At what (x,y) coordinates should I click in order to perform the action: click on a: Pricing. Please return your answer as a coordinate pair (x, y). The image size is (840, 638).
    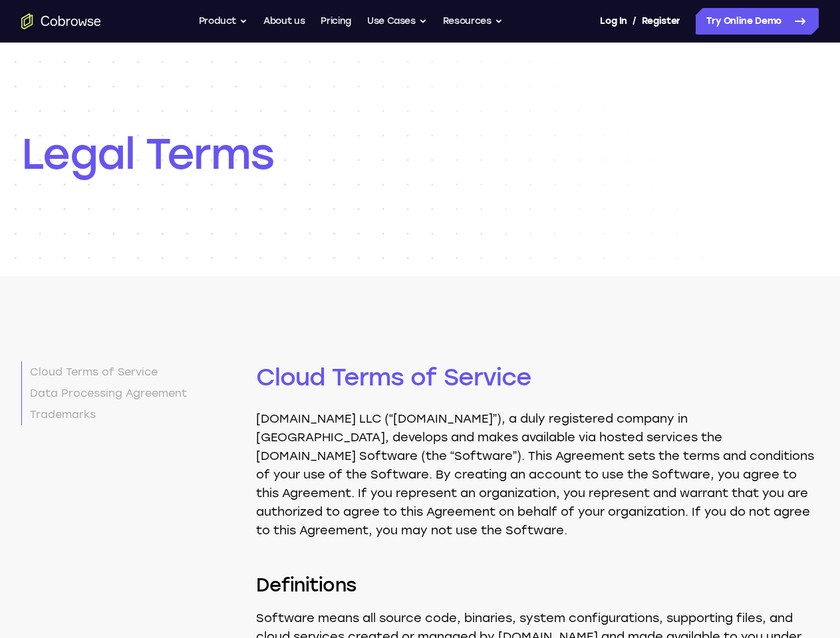
    Looking at the image, I should click on (336, 22).